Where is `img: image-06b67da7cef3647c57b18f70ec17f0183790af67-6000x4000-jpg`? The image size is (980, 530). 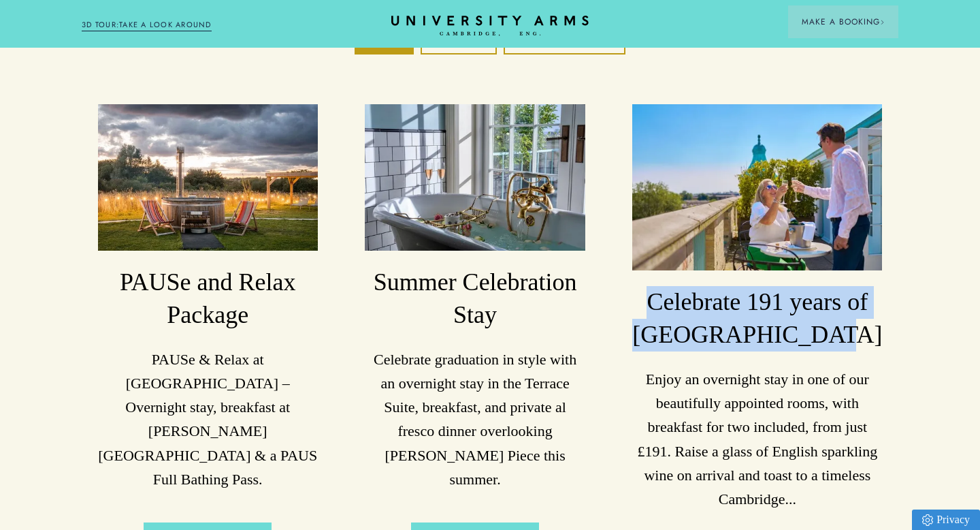
img: image-06b67da7cef3647c57b18f70ec17f0183790af67-6000x4000-jpg is located at coordinates (757, 187).